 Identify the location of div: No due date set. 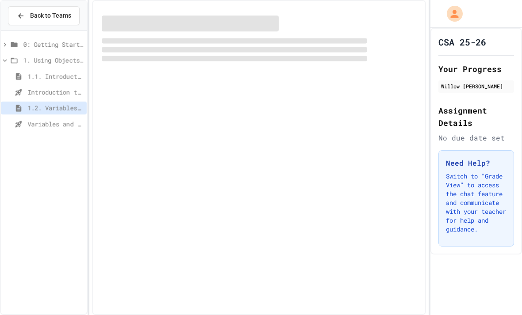
(476, 138).